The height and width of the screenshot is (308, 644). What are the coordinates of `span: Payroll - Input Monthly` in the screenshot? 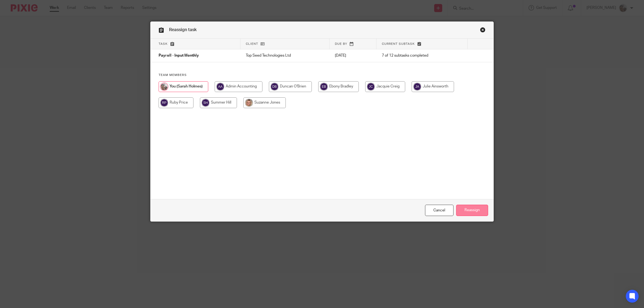 It's located at (179, 56).